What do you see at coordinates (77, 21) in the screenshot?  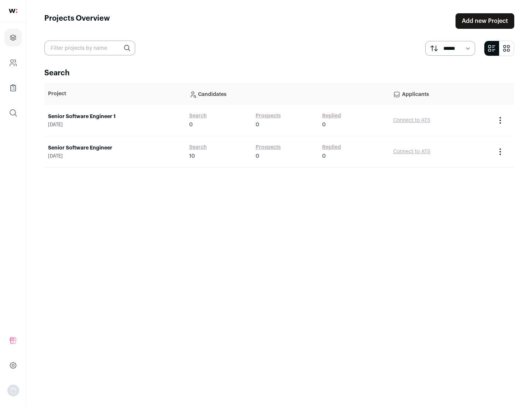 I see `h1: Projects Overview` at bounding box center [77, 21].